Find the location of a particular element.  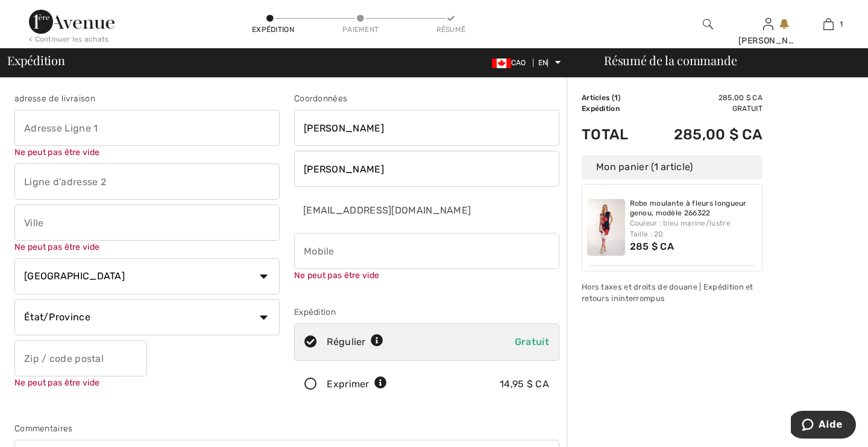

font: Exprimer is located at coordinates (347, 383).